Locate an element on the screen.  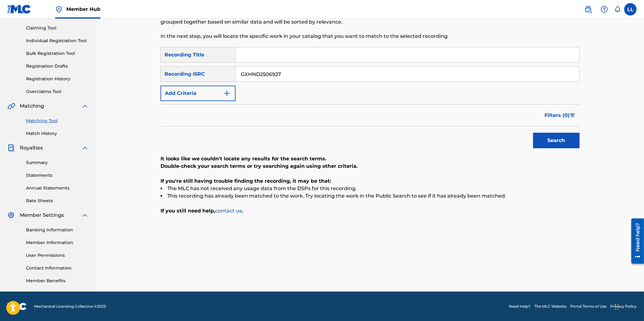
p: It looks like we couldn't locate any results for the search terms. is located at coordinates (370, 159).